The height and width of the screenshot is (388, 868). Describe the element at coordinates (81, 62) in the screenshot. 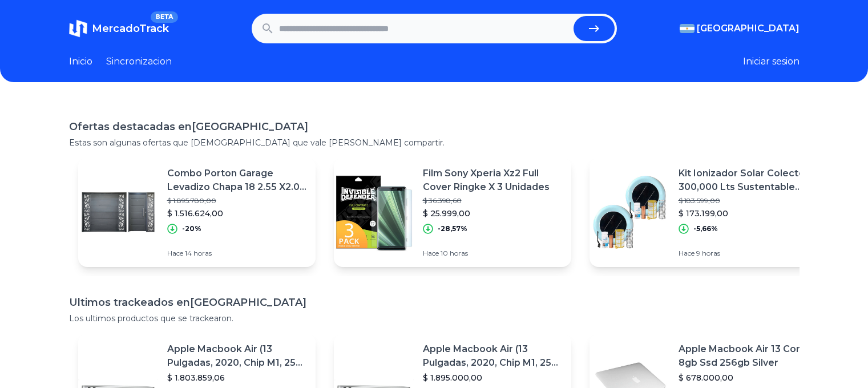

I see `a: Inicio` at that location.